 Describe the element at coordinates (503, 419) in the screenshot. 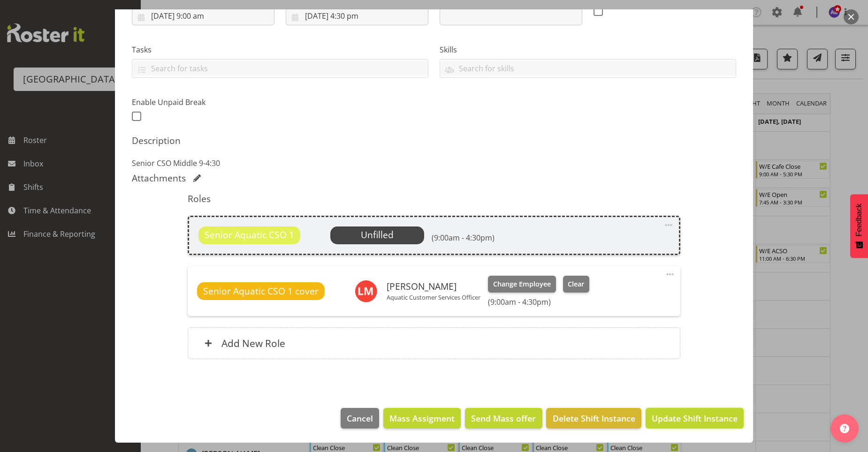

I see `span: Send Mass offer` at that location.